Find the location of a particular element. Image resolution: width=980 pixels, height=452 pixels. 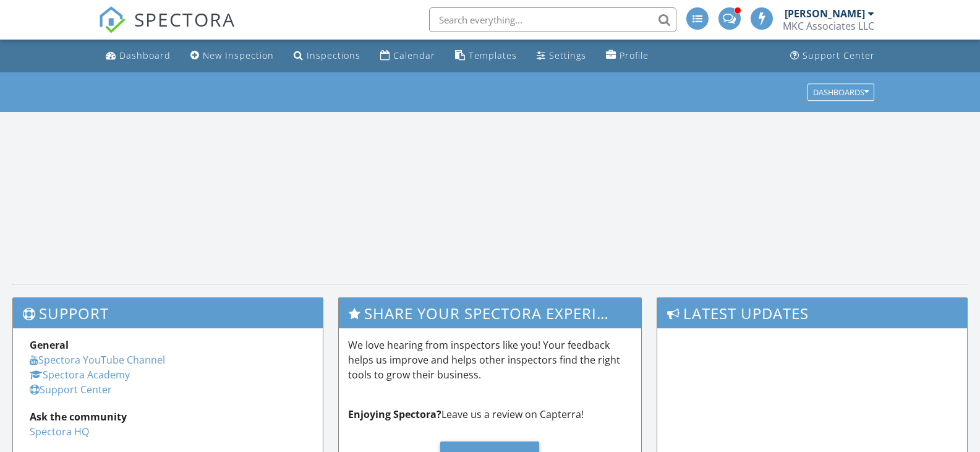

a: SPECTORA is located at coordinates (167, 30).